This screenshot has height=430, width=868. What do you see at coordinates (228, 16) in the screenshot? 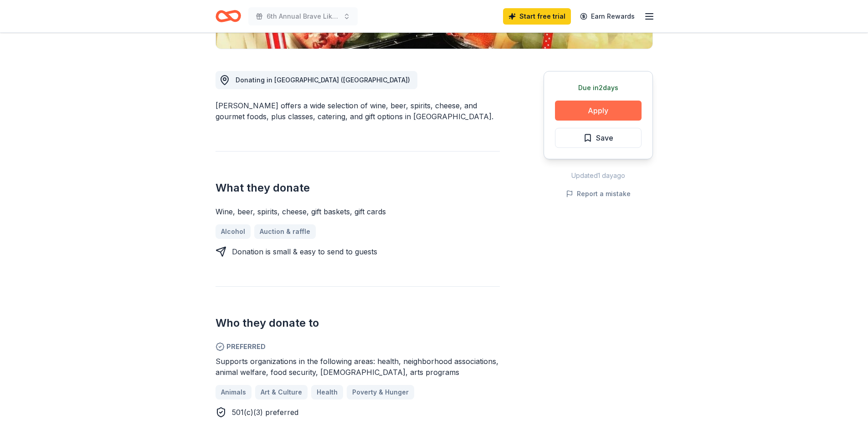
I see `a: Home` at bounding box center [228, 16].